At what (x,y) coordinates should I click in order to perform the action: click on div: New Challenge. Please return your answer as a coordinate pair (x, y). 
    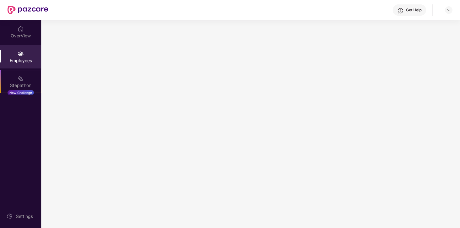
    Looking at the image, I should click on (21, 92).